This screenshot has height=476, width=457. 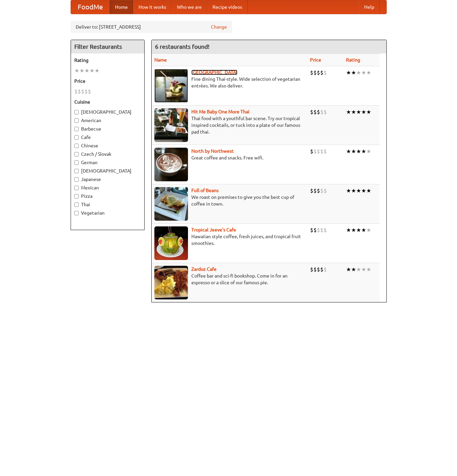 I want to click on input: Mexican, so click(x=76, y=187).